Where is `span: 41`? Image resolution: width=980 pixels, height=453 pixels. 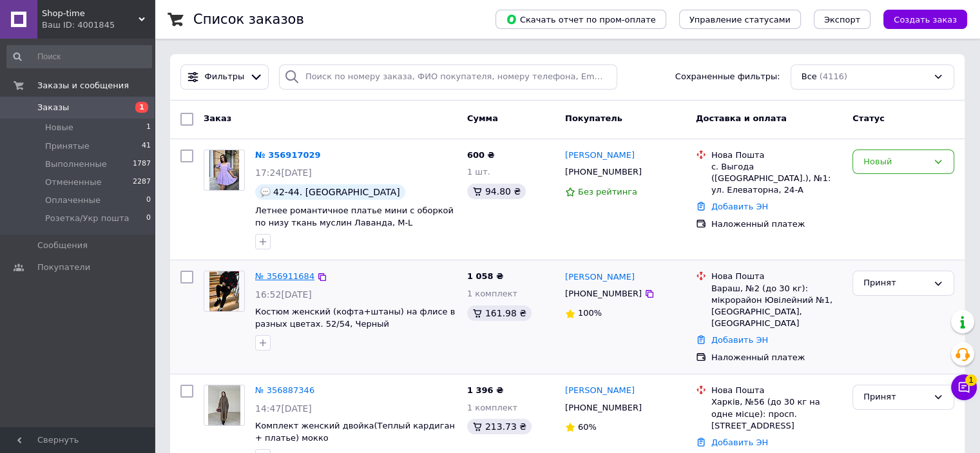 span: 41 is located at coordinates (146, 146).